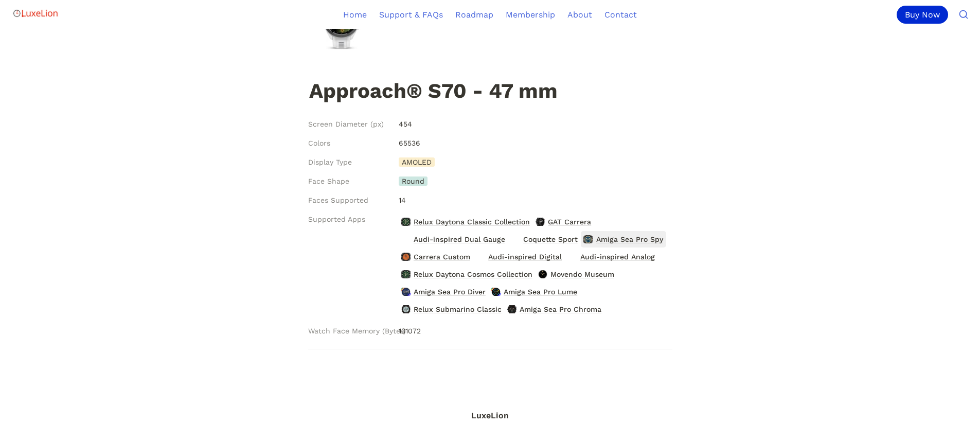  What do you see at coordinates (435, 257) in the screenshot?
I see `a: Carrera CustomCarrera Custom` at bounding box center [435, 257].